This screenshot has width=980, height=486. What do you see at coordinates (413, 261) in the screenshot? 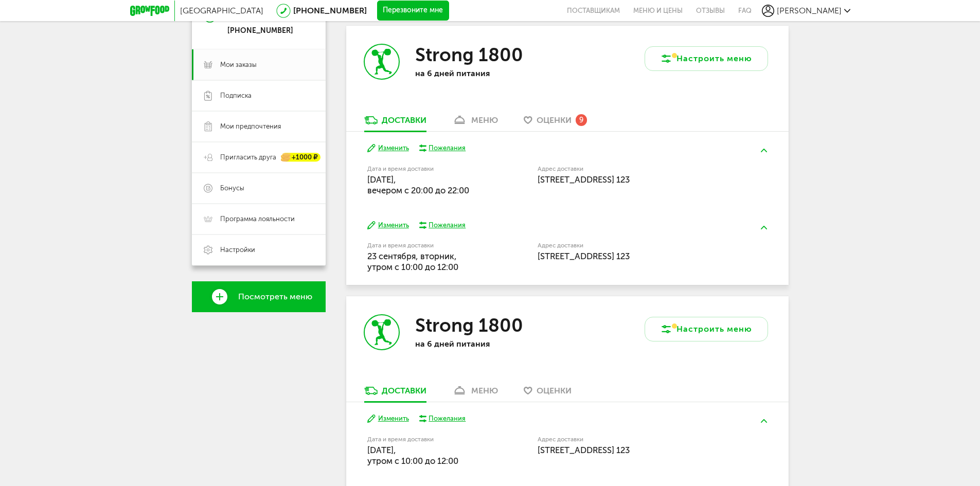
I see `span: 23 сентября, вторник, утром c 10:00 до 12:00` at bounding box center [413, 261].